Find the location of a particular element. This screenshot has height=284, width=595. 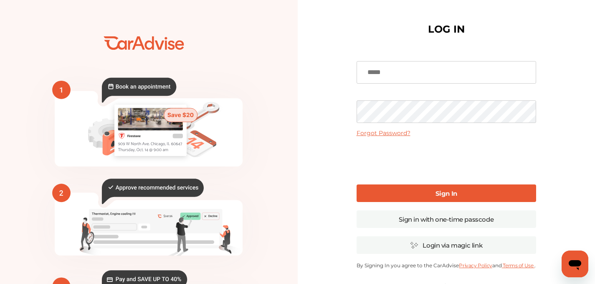

img: magic_icon.32c66aac.svg is located at coordinates (415, 245).